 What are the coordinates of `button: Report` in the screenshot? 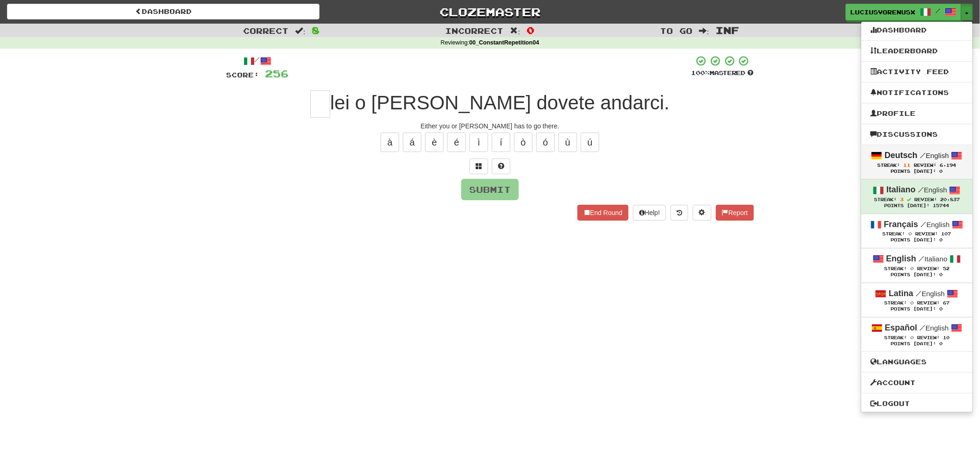 It's located at (735, 213).